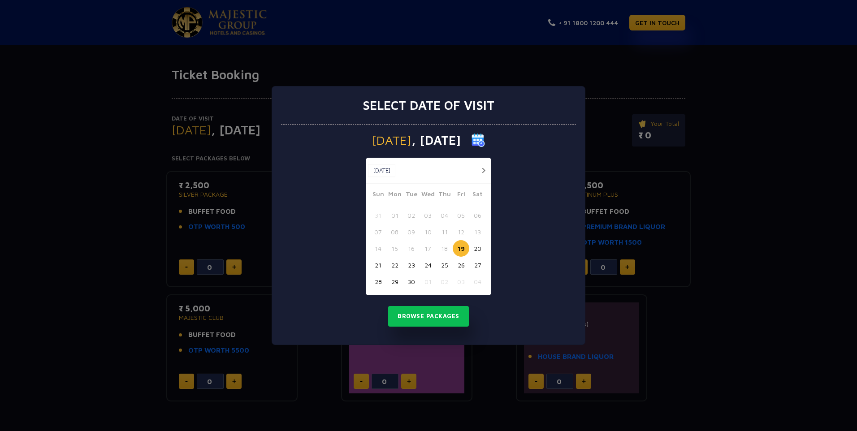  I want to click on button: 19, so click(461, 248).